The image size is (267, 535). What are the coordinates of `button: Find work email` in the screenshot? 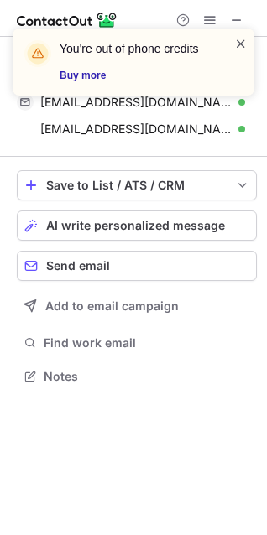 It's located at (137, 343).